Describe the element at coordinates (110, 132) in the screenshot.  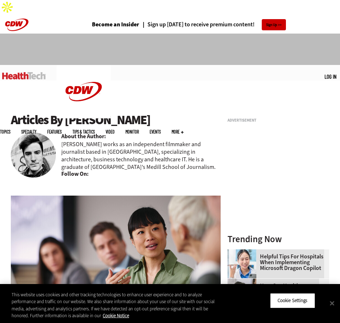
I see `a: Video` at that location.